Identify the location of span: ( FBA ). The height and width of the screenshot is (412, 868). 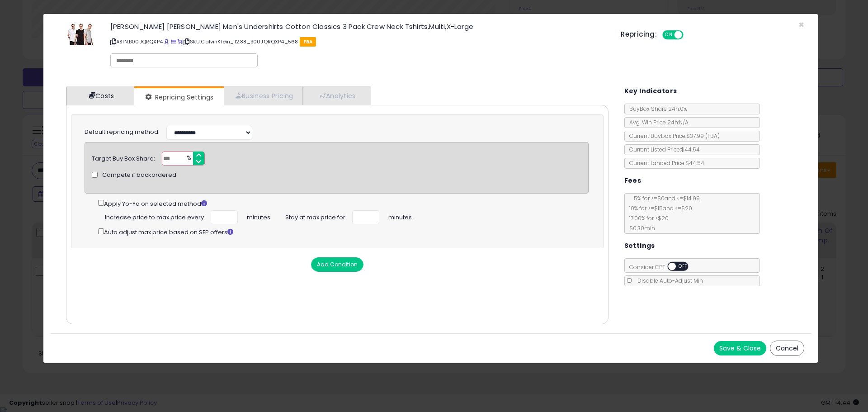
(713, 136).